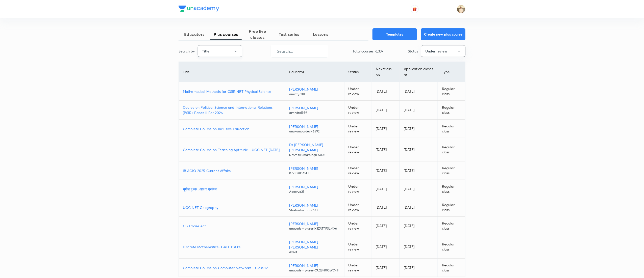  I want to click on button: Title, so click(220, 51).